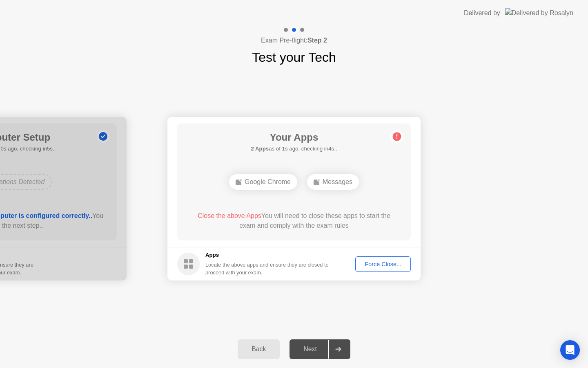 The image size is (588, 368). I want to click on b: 2 Apps, so click(260, 148).